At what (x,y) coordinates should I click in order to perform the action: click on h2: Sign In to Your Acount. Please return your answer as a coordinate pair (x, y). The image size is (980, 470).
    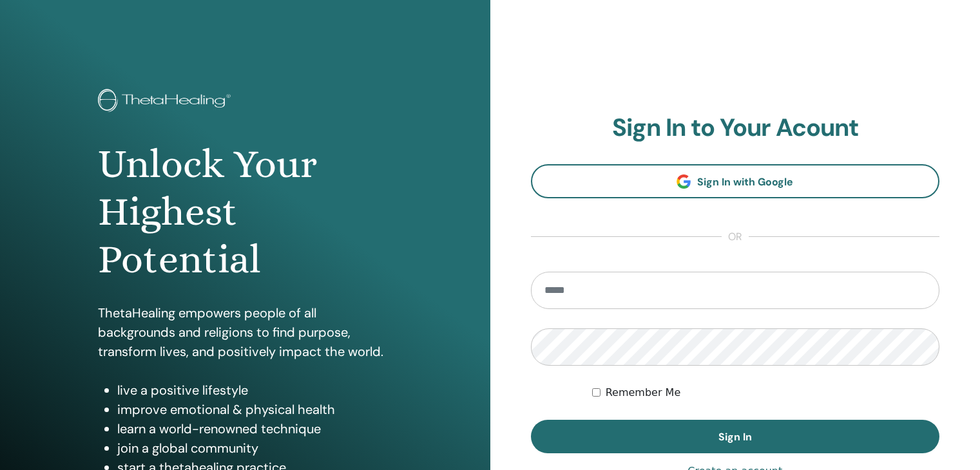
    Looking at the image, I should click on (735, 128).